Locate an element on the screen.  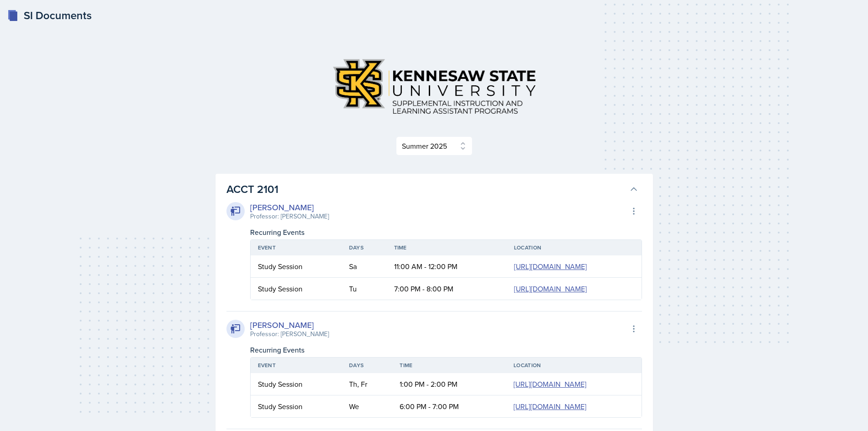
button: ACCT 2101 is located at coordinates (433, 189).